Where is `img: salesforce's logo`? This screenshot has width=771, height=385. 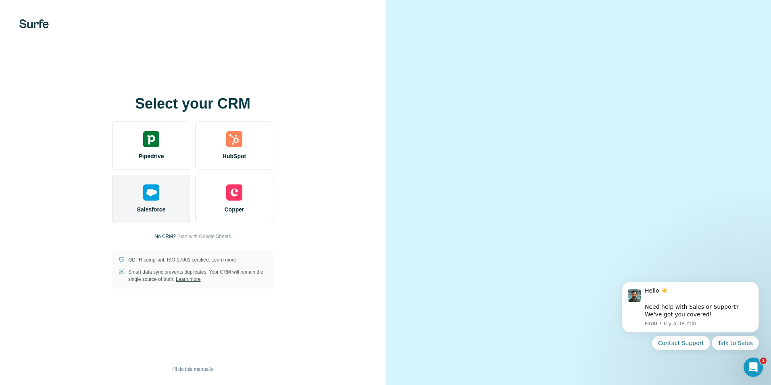
img: salesforce's logo is located at coordinates (151, 192).